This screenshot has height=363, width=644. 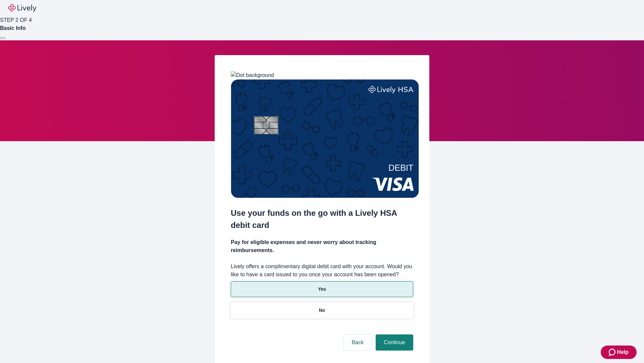 What do you see at coordinates (322, 289) in the screenshot?
I see `p: Yes` at bounding box center [322, 289].